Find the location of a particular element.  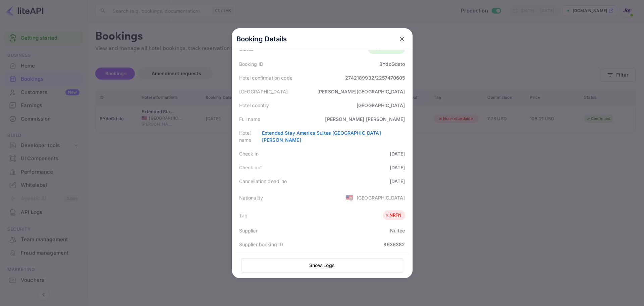

div: Check in is located at coordinates (249, 153).